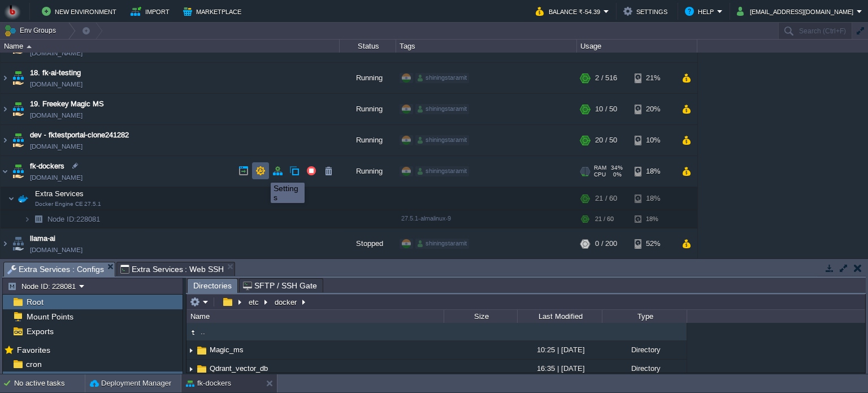 The image size is (868, 393). What do you see at coordinates (79, 135) in the screenshot?
I see `span: dev - fktestportal-clone241282` at bounding box center [79, 135].